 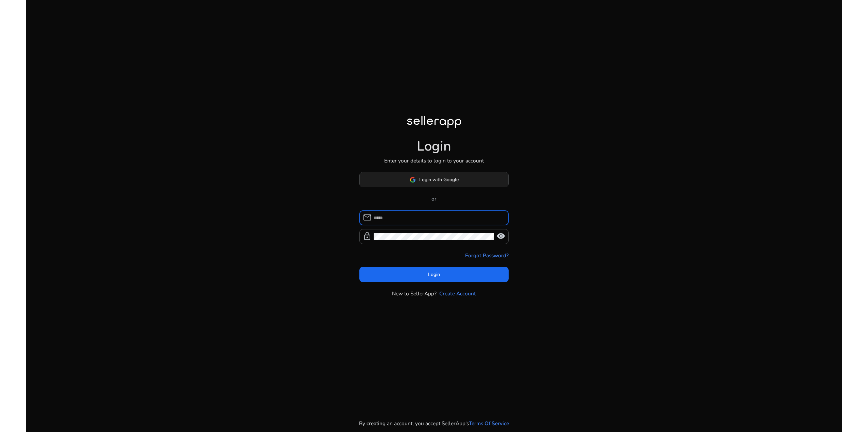 What do you see at coordinates (457, 293) in the screenshot?
I see `a: Create Account` at bounding box center [457, 293].